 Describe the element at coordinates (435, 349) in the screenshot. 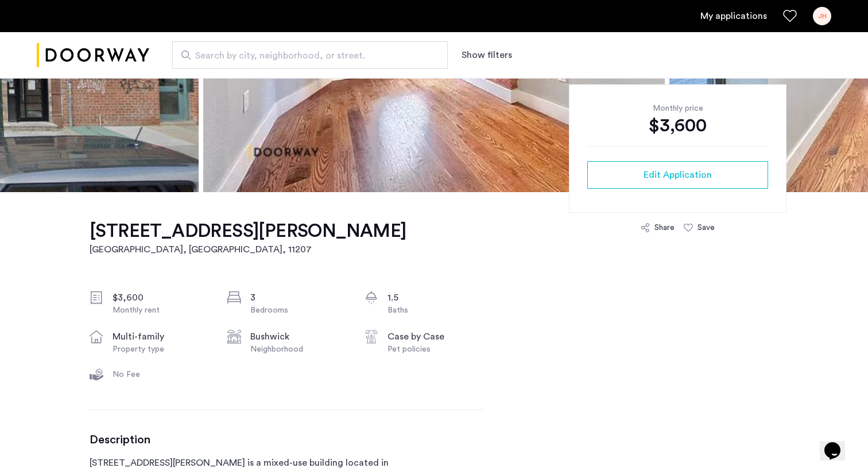

I see `div: Pet policies` at that location.